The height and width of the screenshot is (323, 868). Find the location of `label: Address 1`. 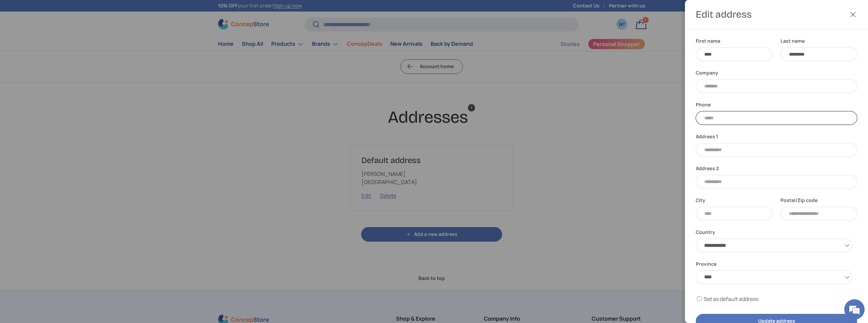

label: Address 1 is located at coordinates (776, 136).